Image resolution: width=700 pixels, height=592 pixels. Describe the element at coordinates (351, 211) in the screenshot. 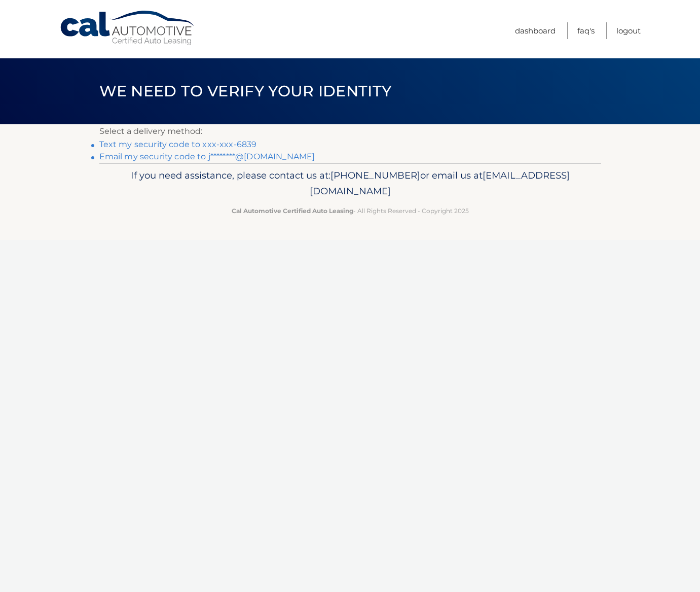

I see `p: - All Rights Reserved - Copyright 2025` at that location.